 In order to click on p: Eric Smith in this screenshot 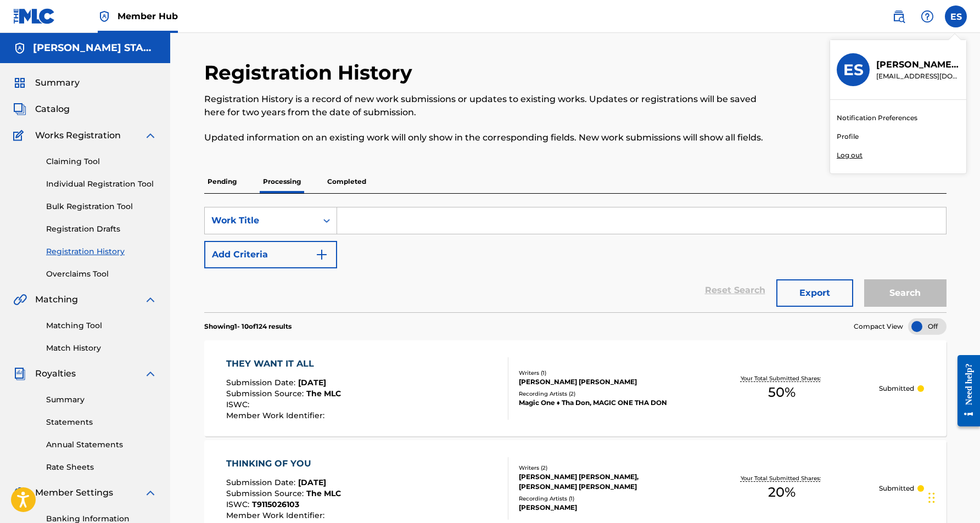, I will do `click(918, 65)`.